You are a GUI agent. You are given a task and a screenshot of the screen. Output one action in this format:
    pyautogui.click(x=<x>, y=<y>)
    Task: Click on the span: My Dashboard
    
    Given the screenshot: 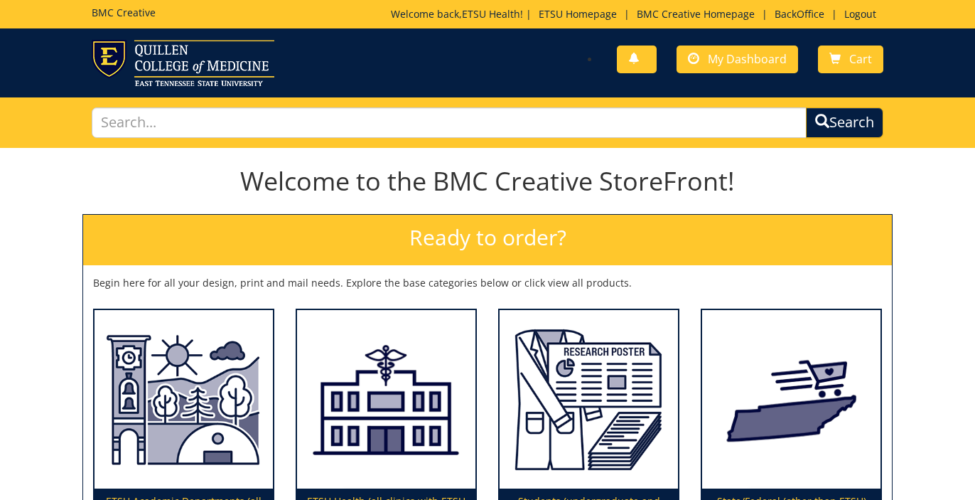 What is the action you would take?
    pyautogui.click(x=747, y=59)
    